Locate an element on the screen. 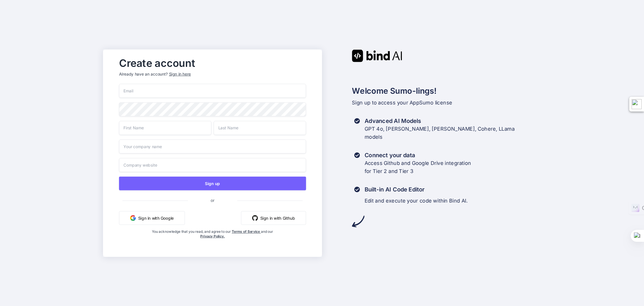  div: Sign in here is located at coordinates (180, 74).